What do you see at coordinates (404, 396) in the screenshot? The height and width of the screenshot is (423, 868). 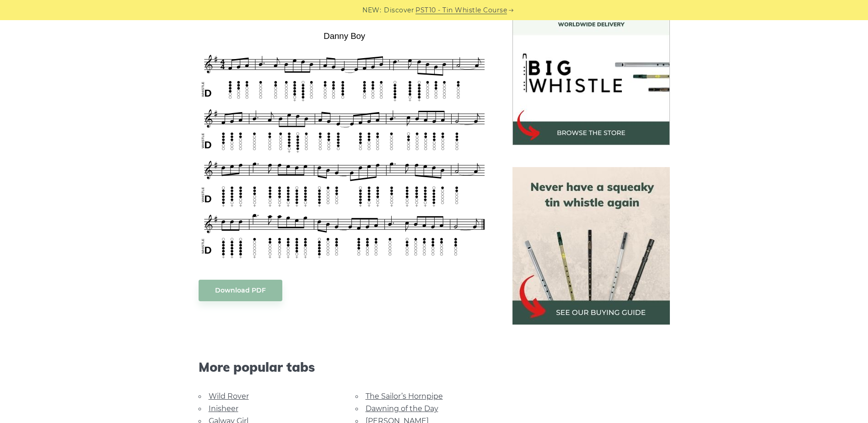 I see `a: The Sailor’s Hornpipe` at bounding box center [404, 396].